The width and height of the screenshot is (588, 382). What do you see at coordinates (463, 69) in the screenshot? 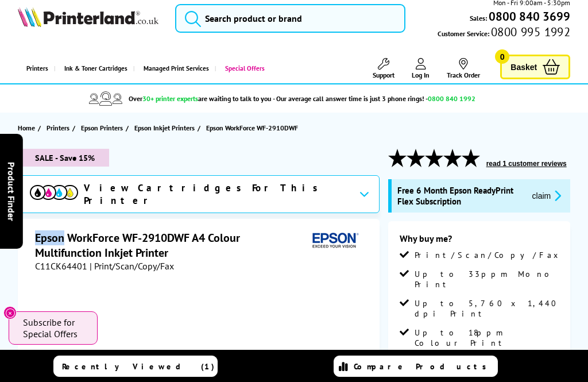
I see `a: Track Order` at bounding box center [463, 69].